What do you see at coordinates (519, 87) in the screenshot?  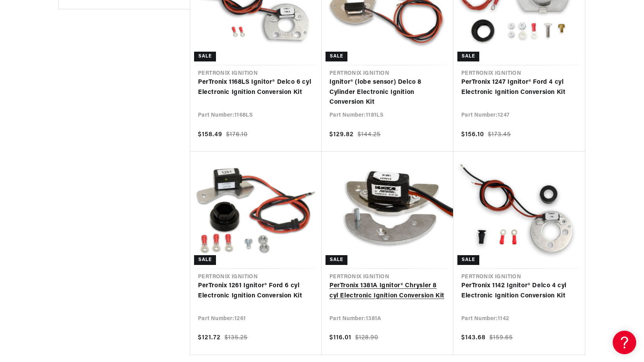 I see `a: PerTronix 1247 Ignitor® Ford 4 cyl Electronic Ignition Conversion Kit` at bounding box center [519, 87].